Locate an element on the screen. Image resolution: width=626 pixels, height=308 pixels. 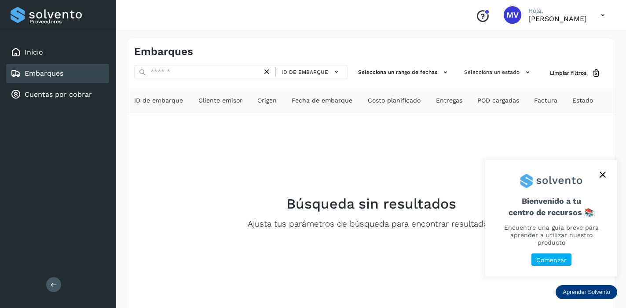
button: close, is located at coordinates (602, 175).